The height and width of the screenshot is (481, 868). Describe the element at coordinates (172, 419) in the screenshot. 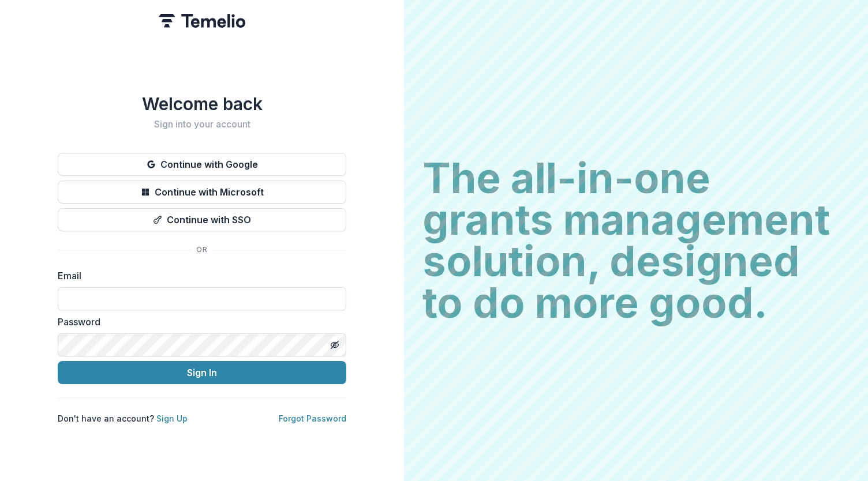

I see `a: Sign Up` at that location.